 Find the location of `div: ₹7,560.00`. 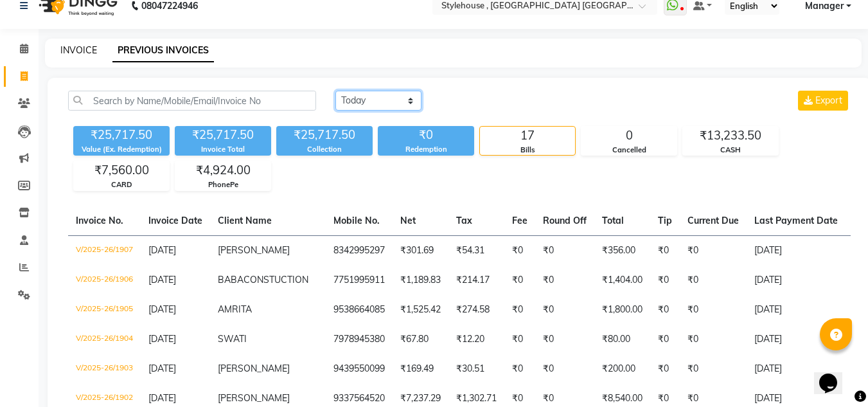

div: ₹7,560.00 is located at coordinates (121, 170).